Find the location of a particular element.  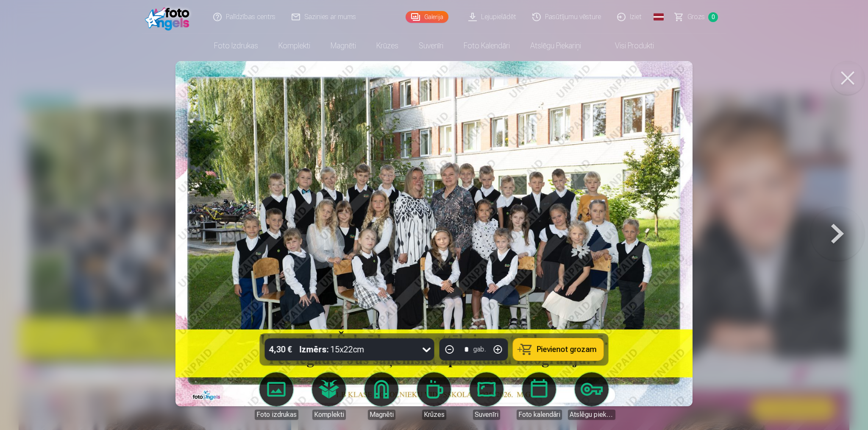

span: Grozs is located at coordinates (696, 17).